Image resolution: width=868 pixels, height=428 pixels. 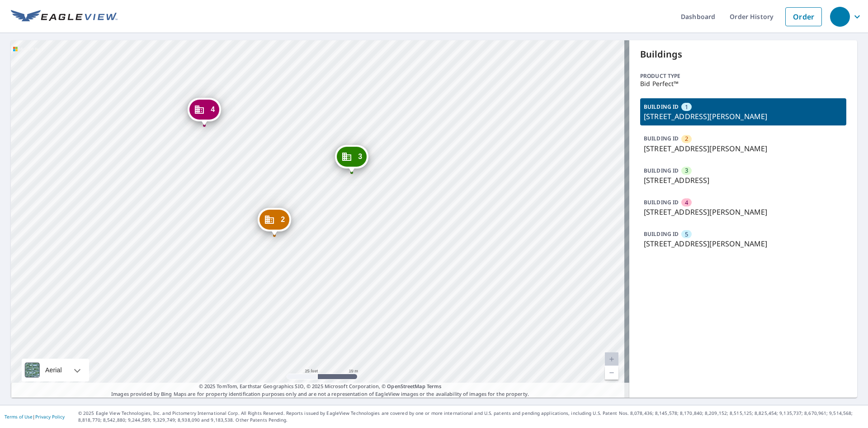 What do you see at coordinates (204, 112) in the screenshot?
I see `div: Dropped pin, building 4, Commercial property, 10300 E Evans Ave Aurora, CO 80247` at bounding box center [204, 112].